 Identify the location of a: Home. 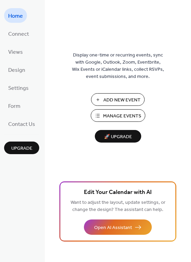
(15, 15).